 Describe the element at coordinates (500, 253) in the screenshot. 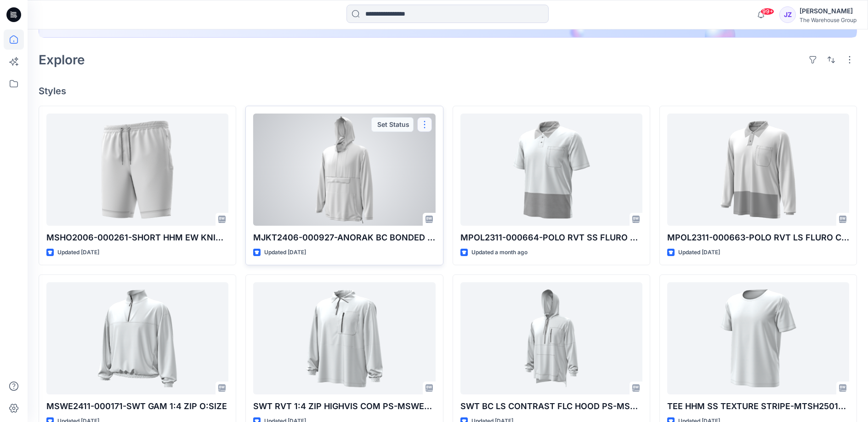

I see `p: Updated a month ago` at that location.